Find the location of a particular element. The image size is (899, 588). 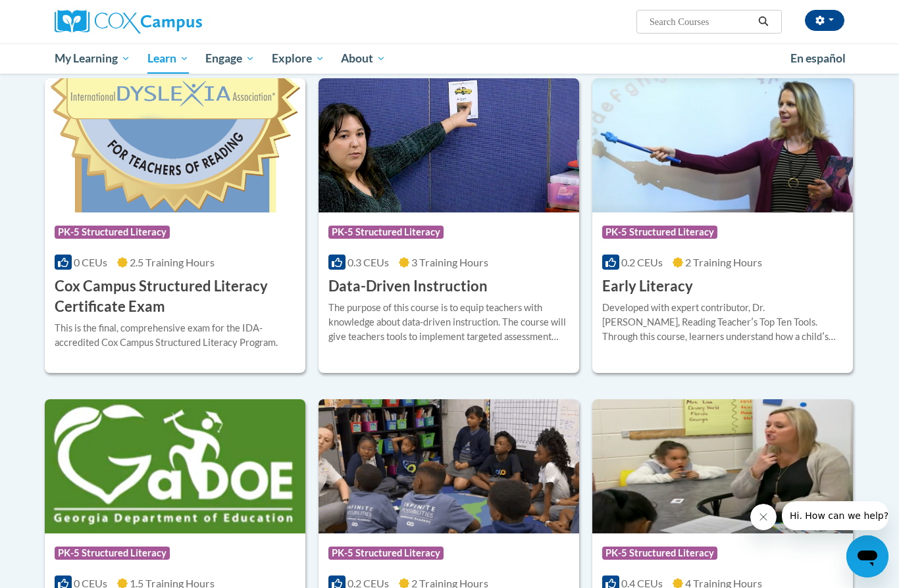

span: 2.5 Training Hours is located at coordinates (172, 262).